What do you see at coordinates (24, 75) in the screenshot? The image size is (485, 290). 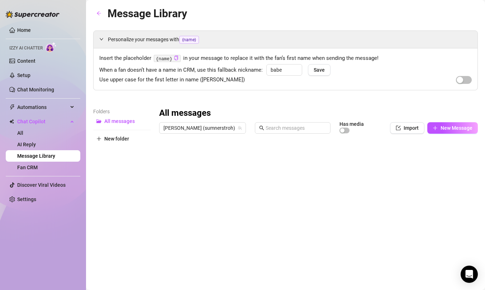 I see `a: Setup` at bounding box center [24, 75].